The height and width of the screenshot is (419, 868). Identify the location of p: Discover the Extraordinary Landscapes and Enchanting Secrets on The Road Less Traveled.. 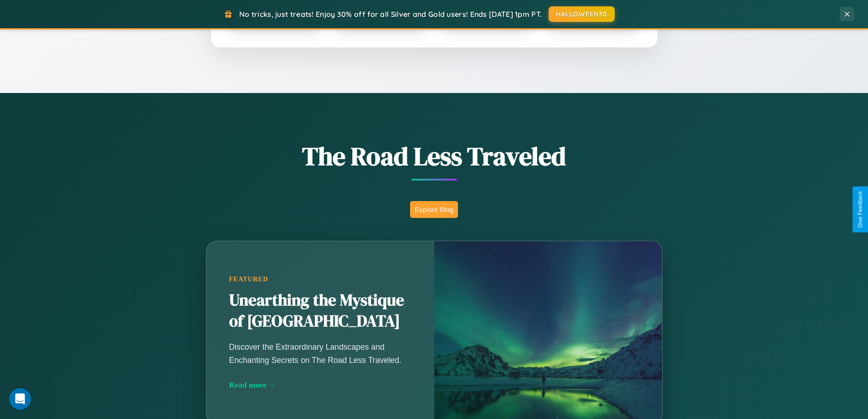
(321, 353).